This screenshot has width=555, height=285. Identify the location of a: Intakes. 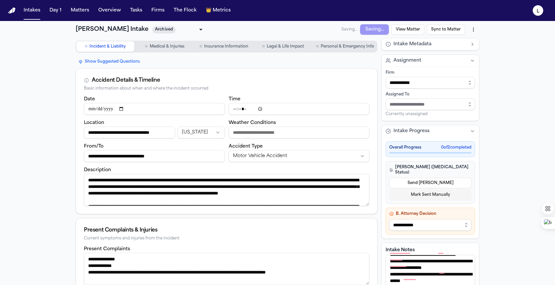
(32, 10).